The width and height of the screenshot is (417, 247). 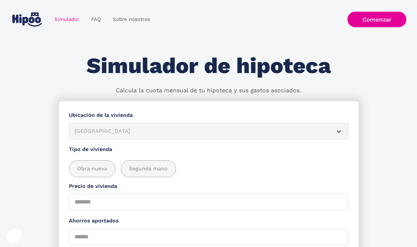 What do you see at coordinates (208, 115) in the screenshot?
I see `label: Ubicación de la vivienda` at bounding box center [208, 115].